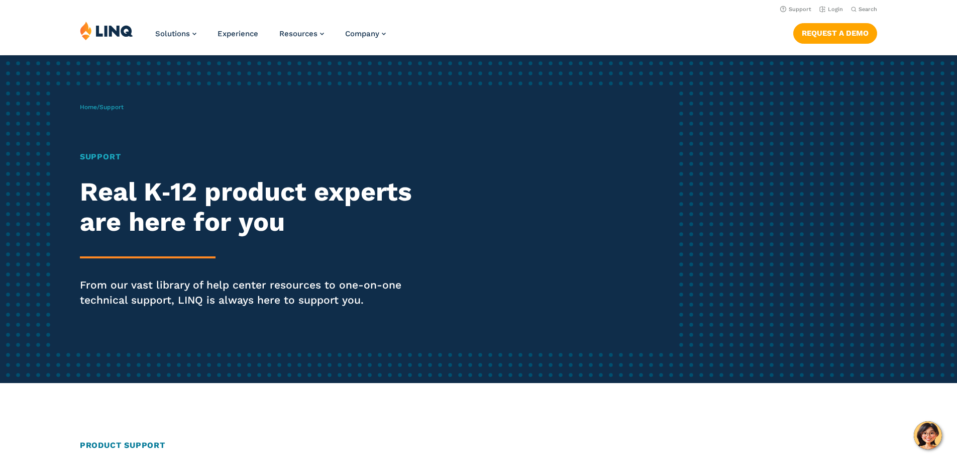 This screenshot has width=957, height=462. Describe the element at coordinates (365, 34) in the screenshot. I see `a: Company` at that location.